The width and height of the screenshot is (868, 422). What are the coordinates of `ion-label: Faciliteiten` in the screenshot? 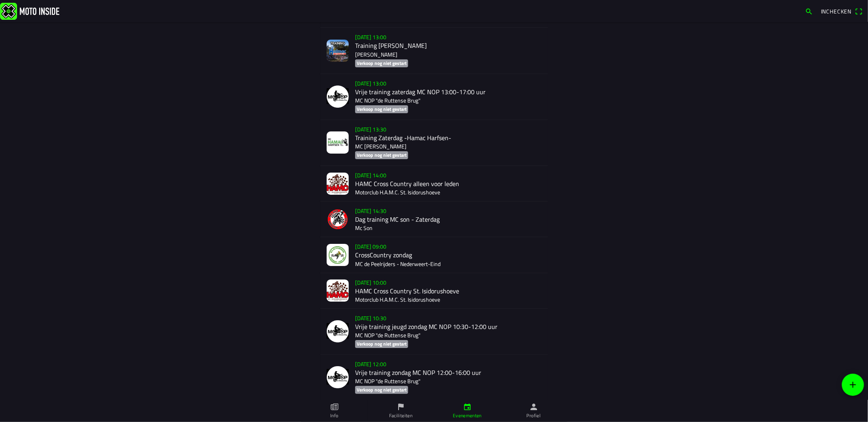 It's located at (400, 415).